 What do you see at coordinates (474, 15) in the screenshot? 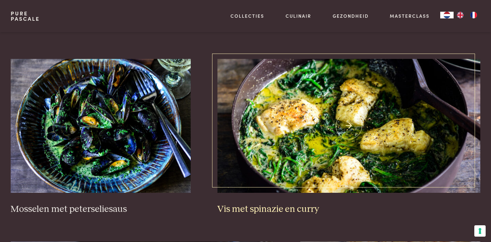
I see `a: FR` at bounding box center [474, 15].